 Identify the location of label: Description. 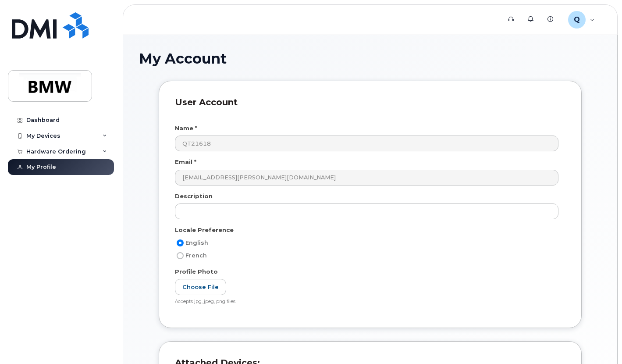
(194, 196).